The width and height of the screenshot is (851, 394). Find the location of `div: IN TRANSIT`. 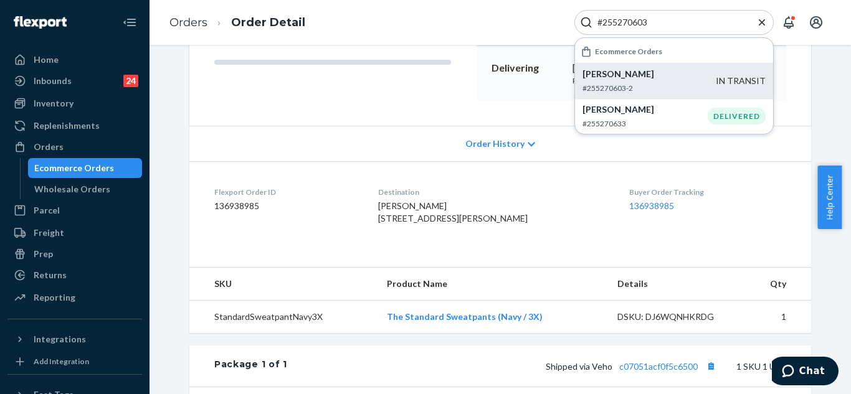

div: IN TRANSIT is located at coordinates (741, 81).